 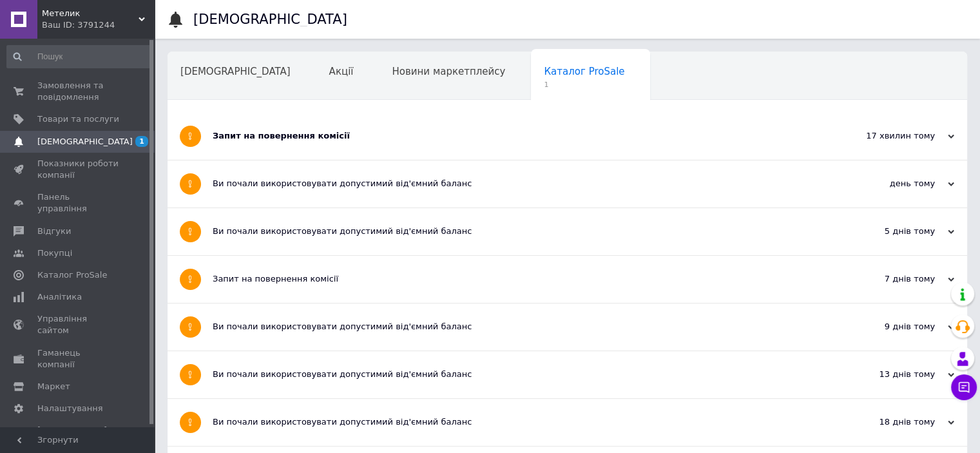 I want to click on span: Маркет, so click(x=53, y=387).